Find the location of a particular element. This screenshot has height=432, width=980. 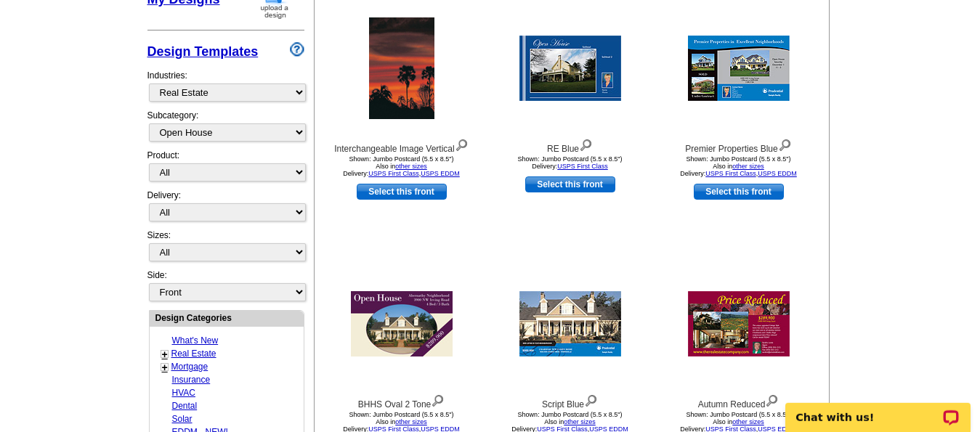

div: Interchangeable Image Vertical is located at coordinates (402, 145).